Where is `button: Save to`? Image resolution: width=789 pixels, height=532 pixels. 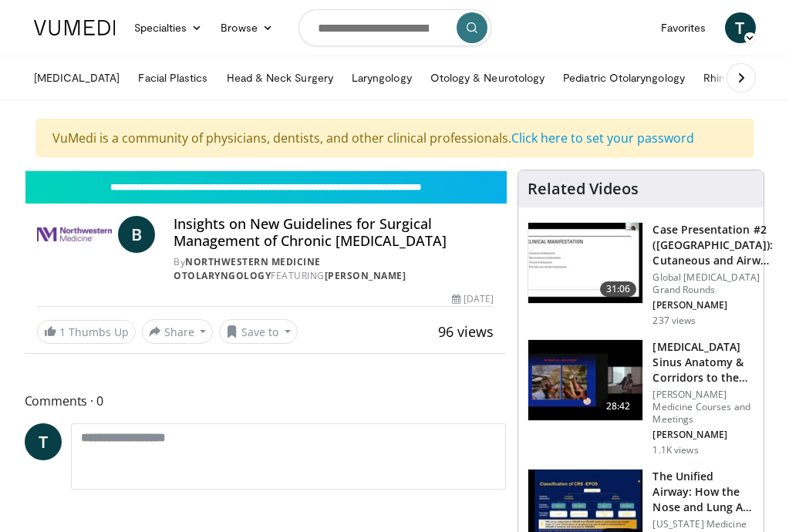
button: Save to is located at coordinates (258, 331).